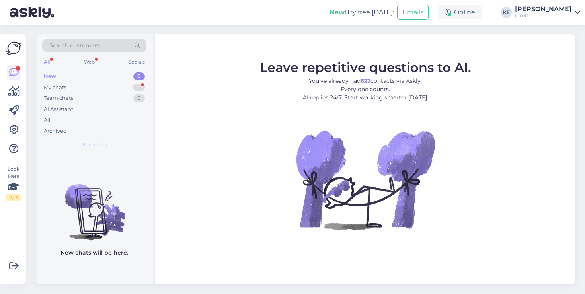 Image resolution: width=585 pixels, height=294 pixels. Describe the element at coordinates (55, 131) in the screenshot. I see `div: Archived` at that location.